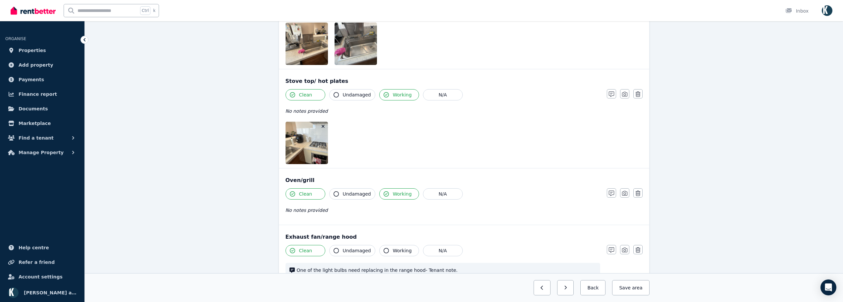 This screenshot has height=302, width=843. What do you see at coordinates (464, 237) in the screenshot?
I see `div: Exhaust fan/range hood` at bounding box center [464, 237].